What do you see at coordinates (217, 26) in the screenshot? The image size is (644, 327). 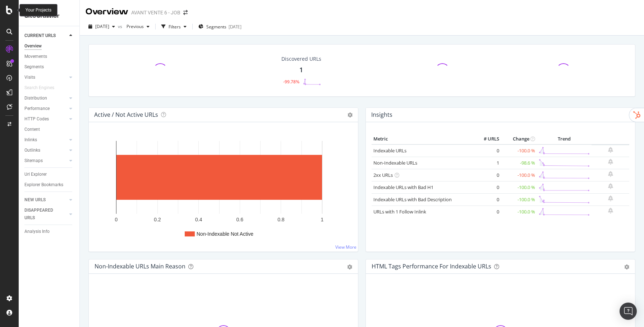 I see `span: Segments` at bounding box center [217, 26].